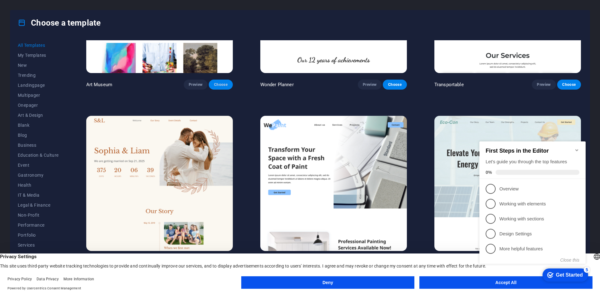  I want to click on img: S&L, so click(159, 184).